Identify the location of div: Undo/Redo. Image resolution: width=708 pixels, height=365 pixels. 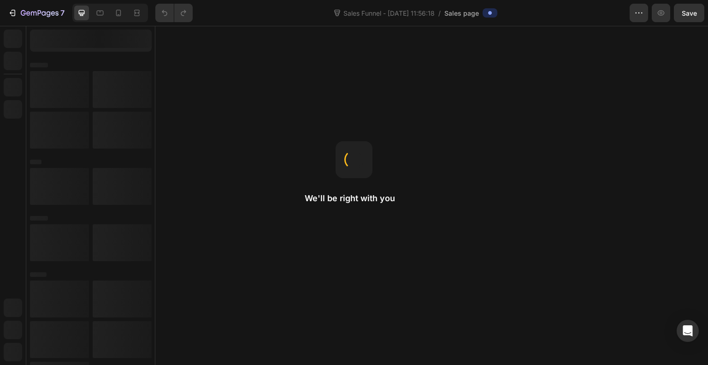
(174, 13).